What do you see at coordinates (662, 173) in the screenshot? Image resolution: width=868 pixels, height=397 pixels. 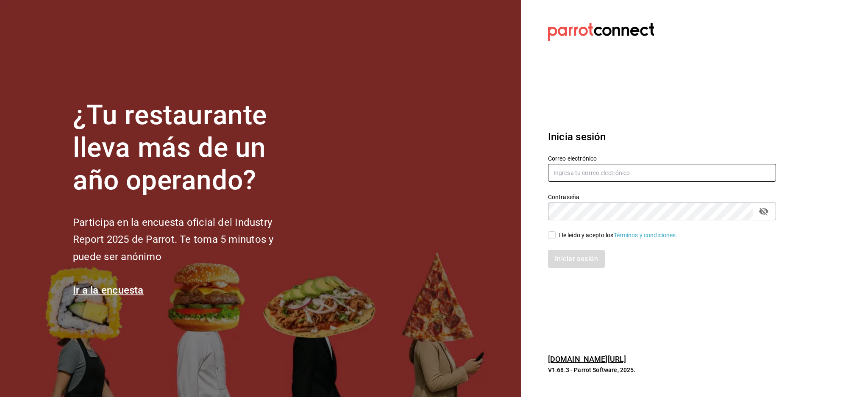 I see `input: Ingresa tu correo electrónico` at bounding box center [662, 173].